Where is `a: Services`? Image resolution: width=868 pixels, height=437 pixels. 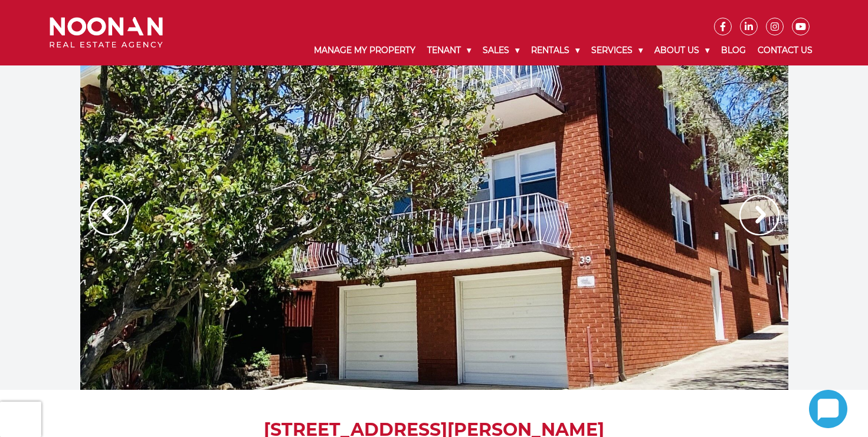
a: Services is located at coordinates (617, 50).